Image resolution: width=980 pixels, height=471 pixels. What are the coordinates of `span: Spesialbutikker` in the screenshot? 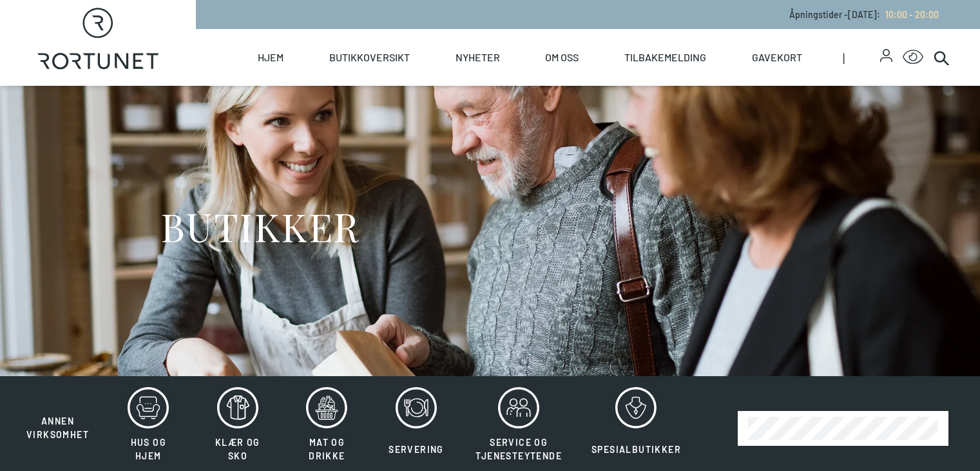 It's located at (636, 449).